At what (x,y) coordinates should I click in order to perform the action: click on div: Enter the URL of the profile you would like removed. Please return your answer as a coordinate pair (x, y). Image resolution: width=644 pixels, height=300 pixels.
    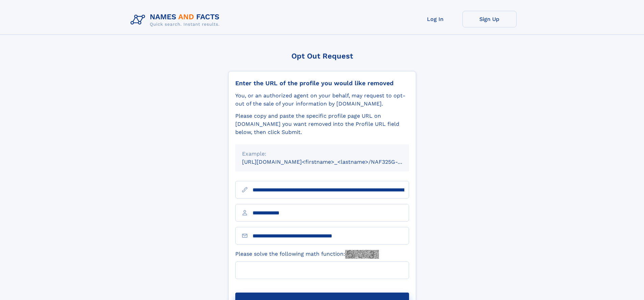
    Looking at the image, I should click on (322, 83).